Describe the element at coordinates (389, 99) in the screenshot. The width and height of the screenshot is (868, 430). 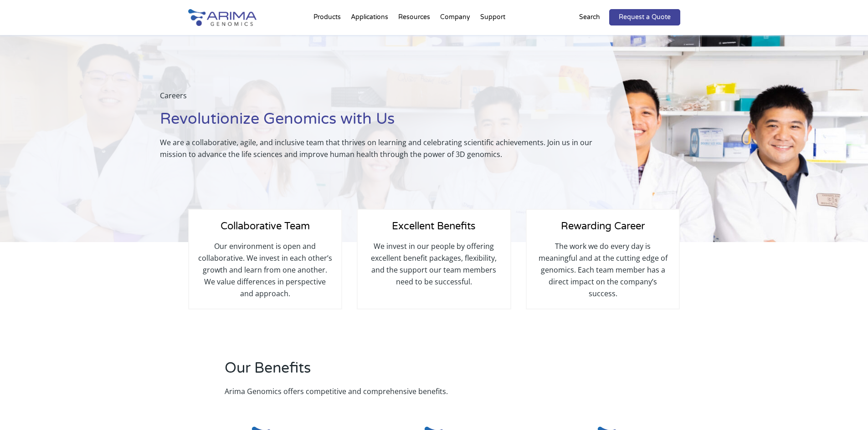
I see `p: Careers` at that location.